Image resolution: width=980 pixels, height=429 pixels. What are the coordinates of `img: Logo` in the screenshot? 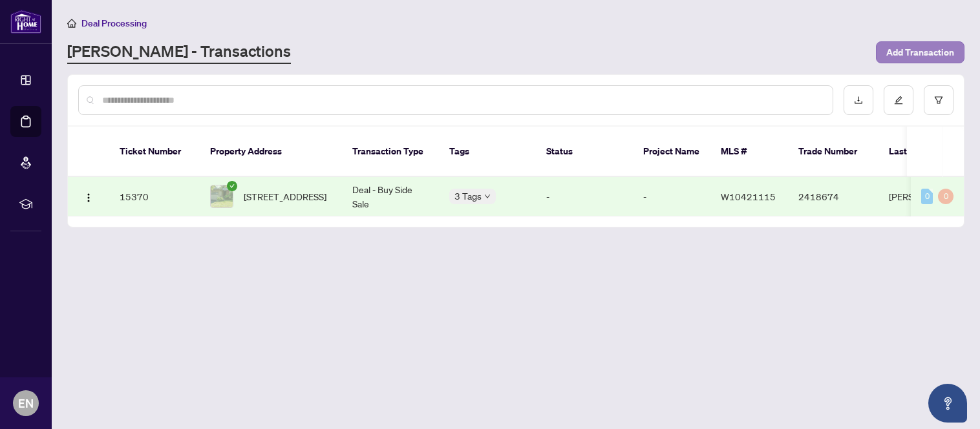 It's located at (89, 197).